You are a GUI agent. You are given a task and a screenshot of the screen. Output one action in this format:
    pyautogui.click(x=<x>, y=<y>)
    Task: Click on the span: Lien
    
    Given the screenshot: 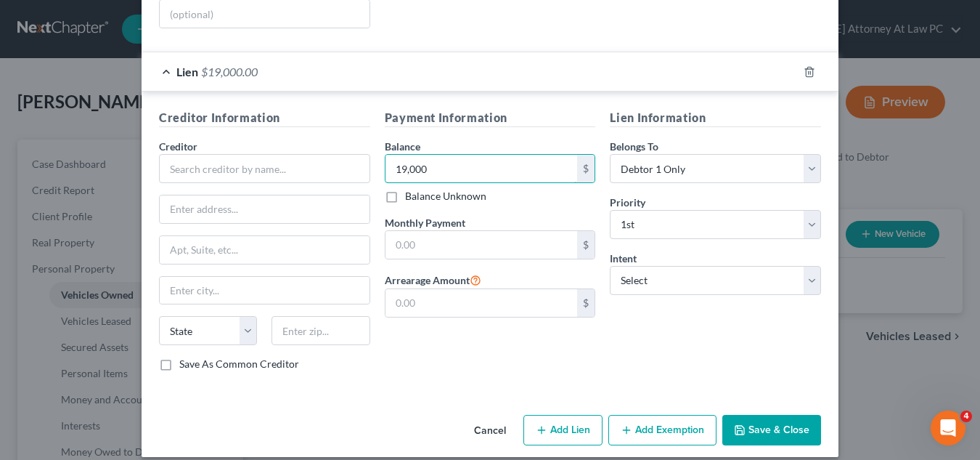 What is the action you would take?
    pyautogui.click(x=187, y=71)
    